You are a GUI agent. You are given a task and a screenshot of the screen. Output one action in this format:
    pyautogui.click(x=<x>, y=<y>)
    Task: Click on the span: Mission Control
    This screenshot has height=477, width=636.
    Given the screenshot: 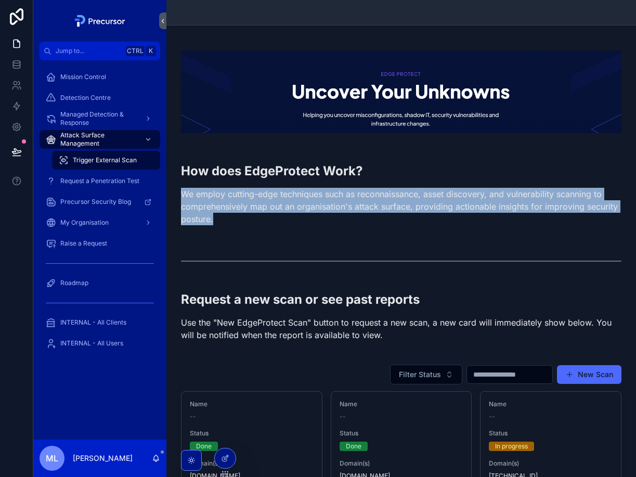 What is the action you would take?
    pyautogui.click(x=83, y=77)
    